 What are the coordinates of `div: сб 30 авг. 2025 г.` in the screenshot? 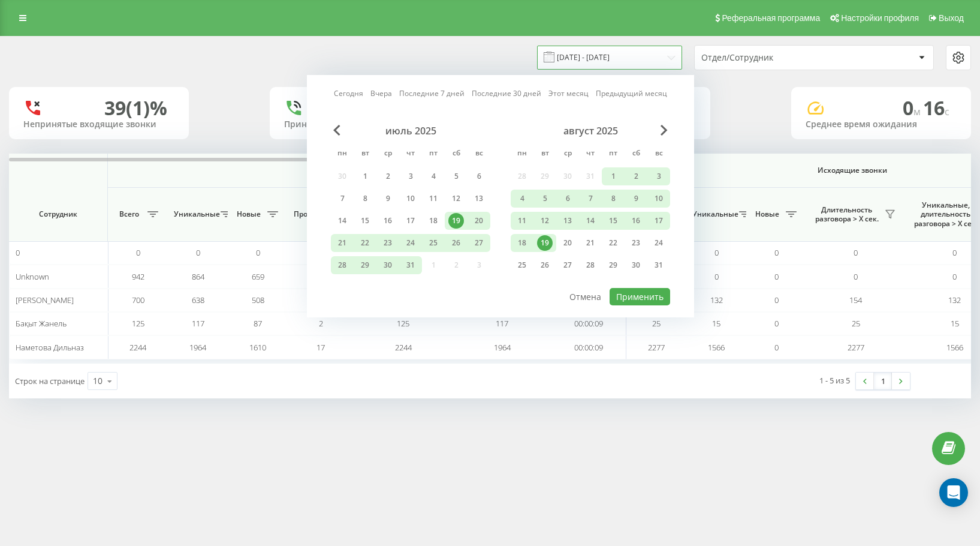 It's located at (636, 265).